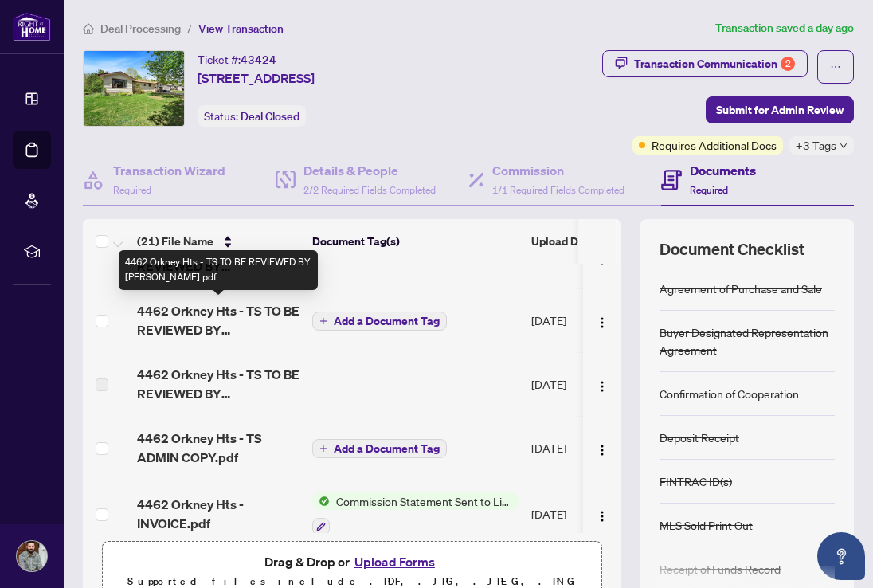  Describe the element at coordinates (715, 63) in the screenshot. I see `div: Transaction Communication` at that location.